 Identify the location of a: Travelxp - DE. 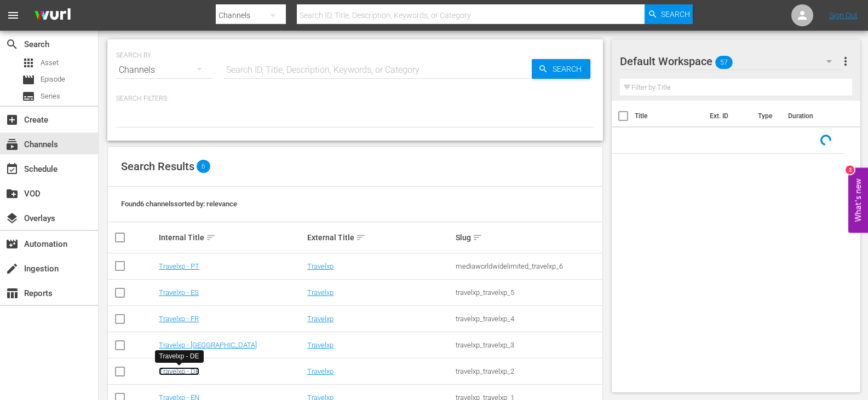
(179, 371).